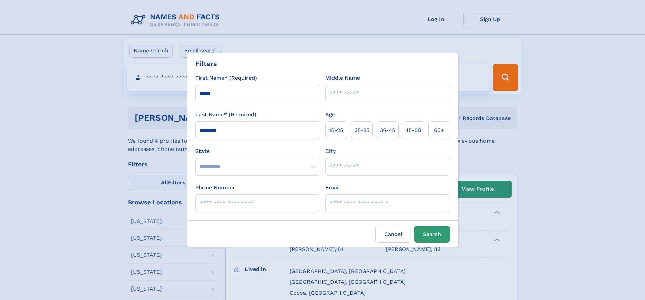 This screenshot has width=645, height=300. Describe the element at coordinates (439, 130) in the screenshot. I see `span: 60+` at that location.